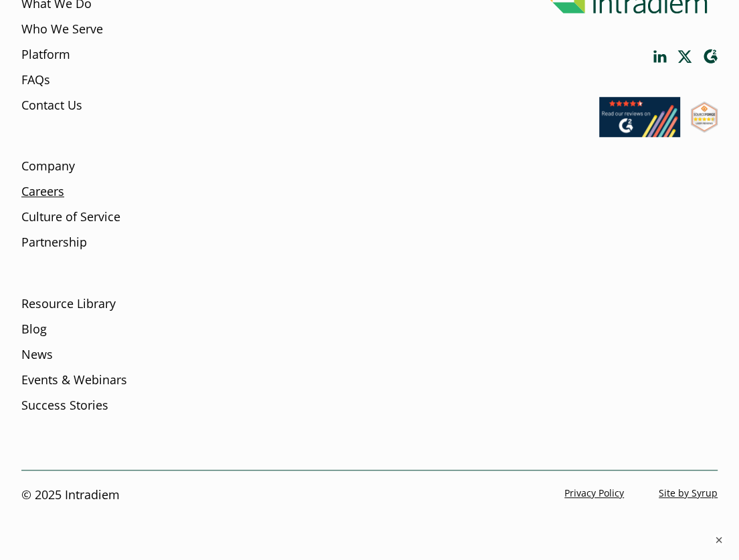  Describe the element at coordinates (68, 304) in the screenshot. I see `a: Resource Library` at that location.